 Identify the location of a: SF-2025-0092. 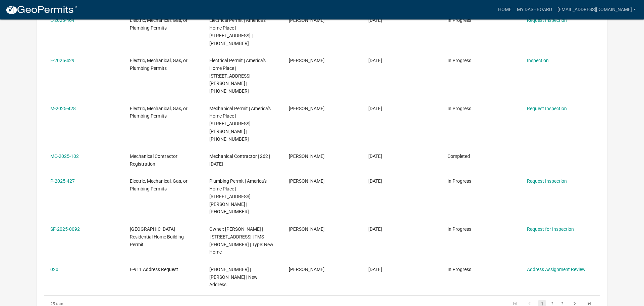
(65, 229).